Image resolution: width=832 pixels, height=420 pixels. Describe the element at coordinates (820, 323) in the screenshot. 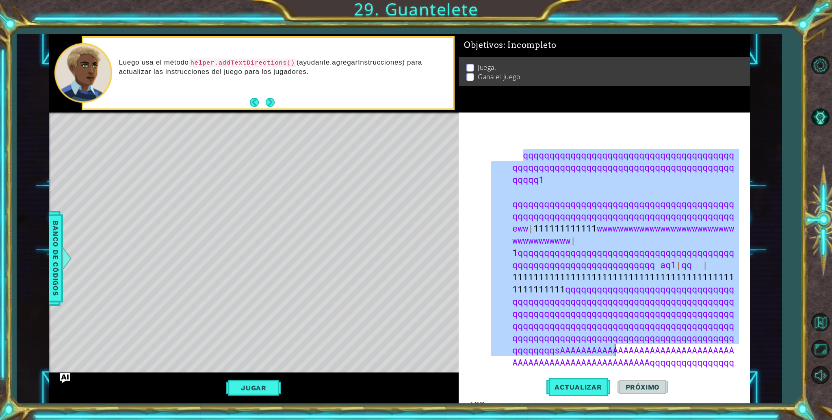

I see `button: Volver al mapa` at that location.